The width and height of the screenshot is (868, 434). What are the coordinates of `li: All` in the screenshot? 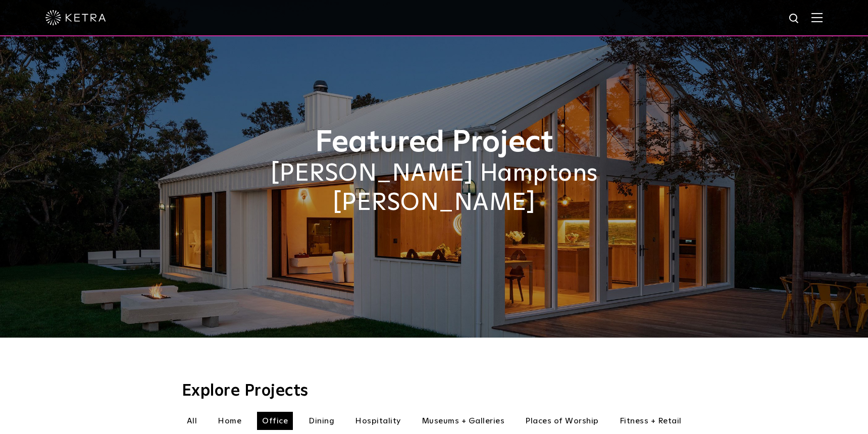 It's located at (192, 421).